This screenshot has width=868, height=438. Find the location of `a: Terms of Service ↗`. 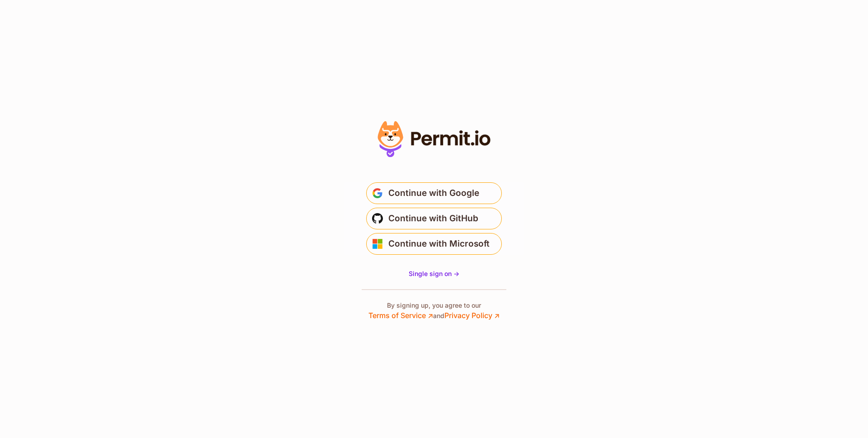

a: Terms of Service ↗ is located at coordinates (401, 315).